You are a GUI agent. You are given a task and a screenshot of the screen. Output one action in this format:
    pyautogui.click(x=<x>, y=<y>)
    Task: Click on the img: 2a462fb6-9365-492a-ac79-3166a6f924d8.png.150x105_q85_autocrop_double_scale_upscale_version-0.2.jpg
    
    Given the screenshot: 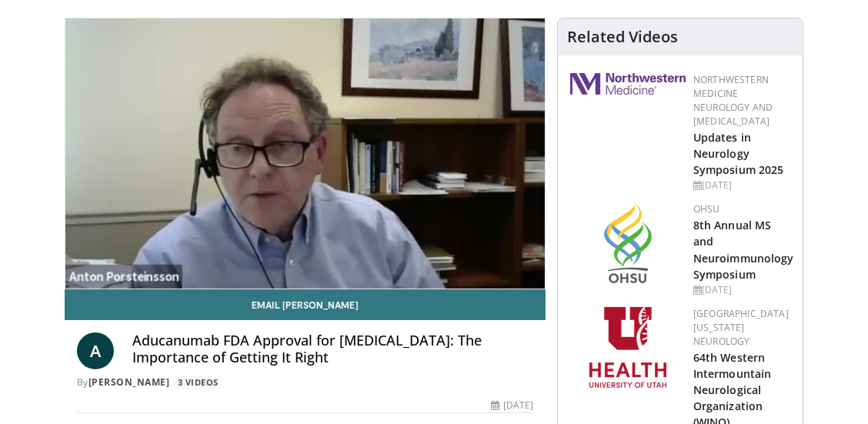 What is the action you would take?
    pyautogui.click(x=628, y=84)
    